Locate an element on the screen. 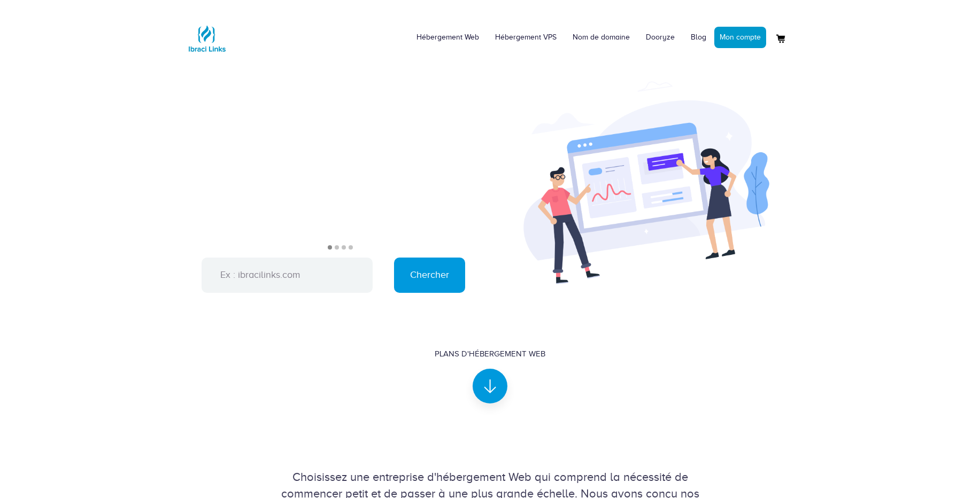 The width and height of the screenshot is (980, 498). a: Hébergement Web is located at coordinates (448, 37).